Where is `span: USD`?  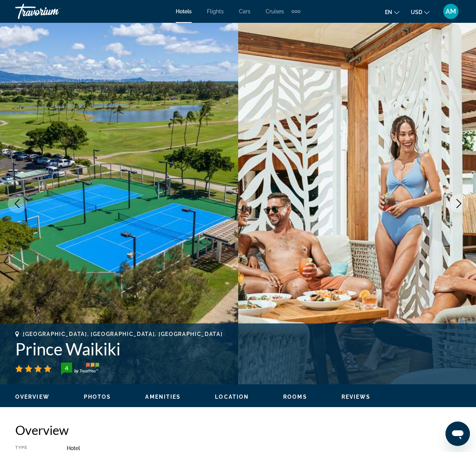
span: USD is located at coordinates (416, 12).